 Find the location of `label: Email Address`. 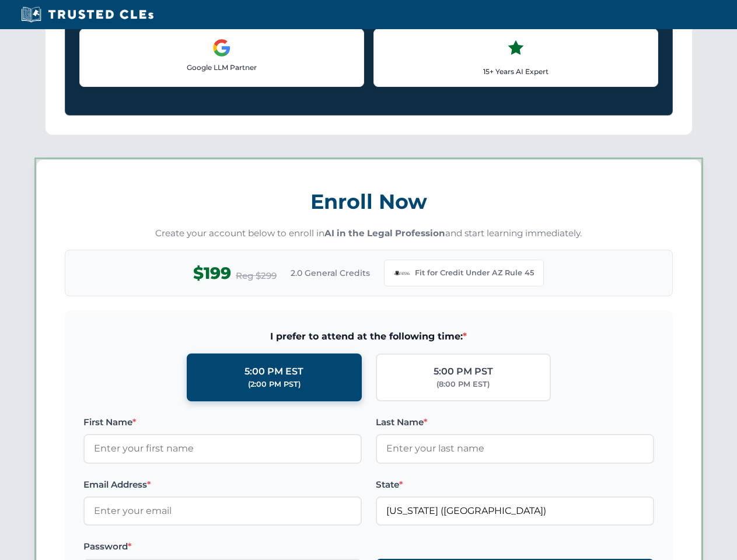

label: Email Address is located at coordinates (222, 484).